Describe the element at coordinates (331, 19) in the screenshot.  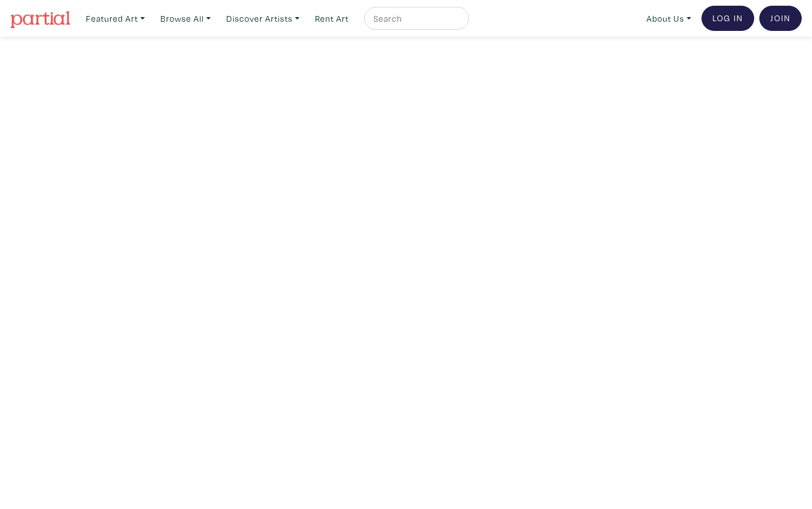
I see `a: Rent Art` at that location.